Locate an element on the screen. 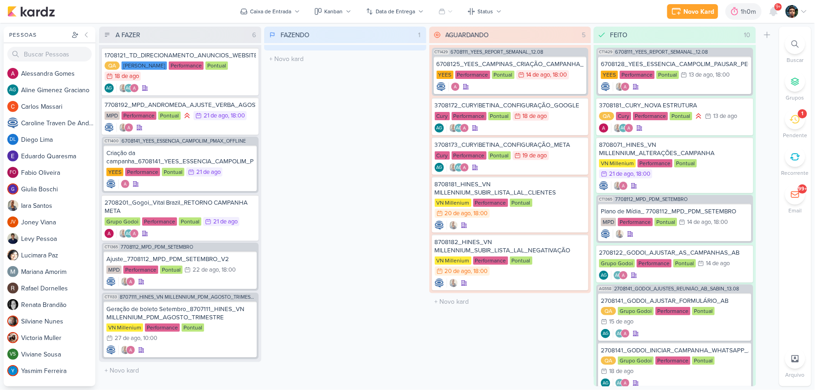  div: QA is located at coordinates (609, 361).